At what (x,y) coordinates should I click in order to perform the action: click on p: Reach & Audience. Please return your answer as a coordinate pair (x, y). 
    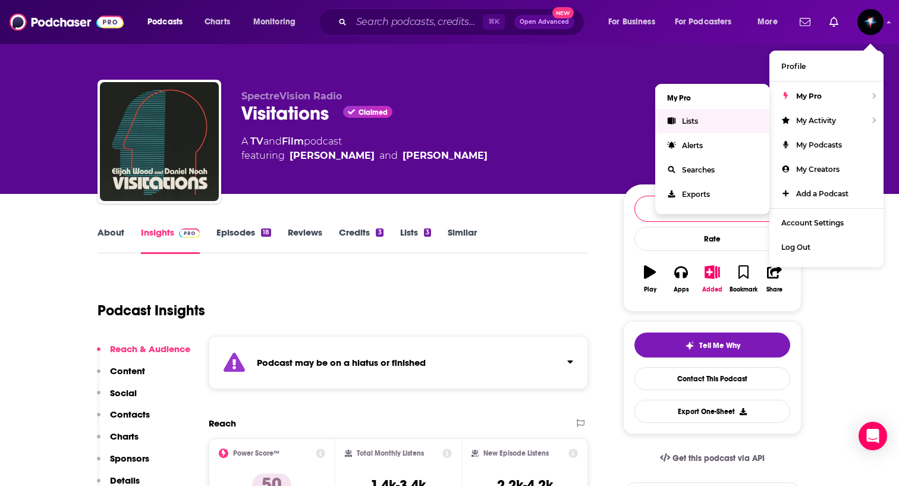
    Looking at the image, I should click on (150, 348).